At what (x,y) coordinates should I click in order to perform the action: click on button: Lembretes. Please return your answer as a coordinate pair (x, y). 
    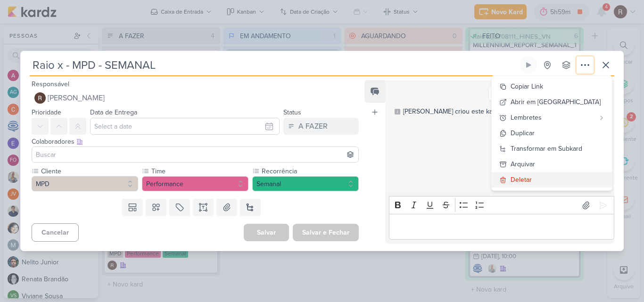
    Looking at the image, I should click on (552, 117).